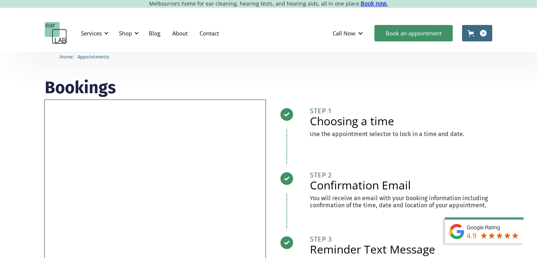 This screenshot has height=258, width=537. What do you see at coordinates (66, 57) in the screenshot?
I see `span: Home` at bounding box center [66, 57].